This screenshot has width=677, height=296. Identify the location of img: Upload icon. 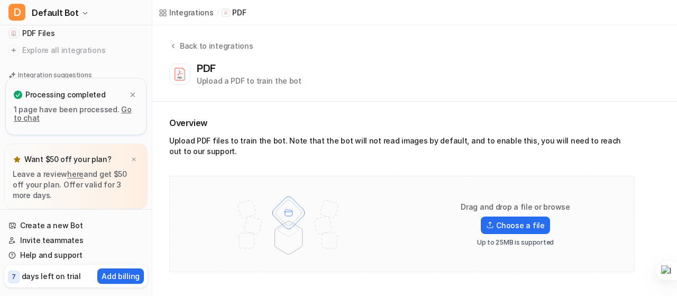
(490, 225).